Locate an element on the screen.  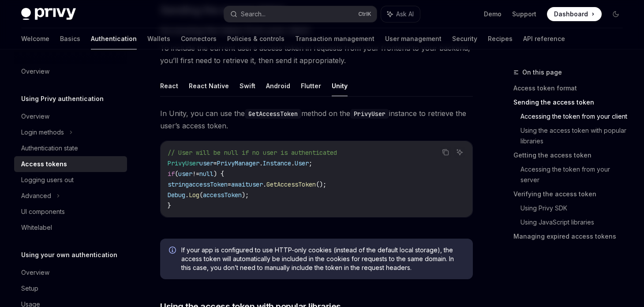
h5: Using Privy authentication is located at coordinates (63, 99).